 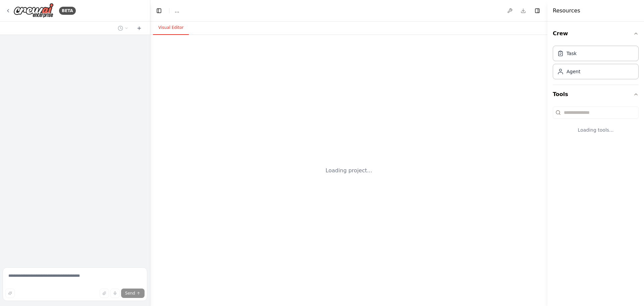 I want to click on div: Loading project..., so click(x=349, y=170).